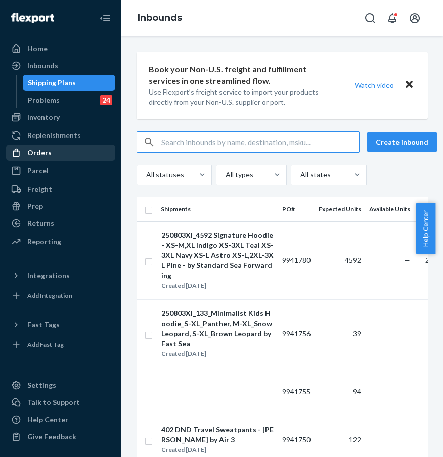  I want to click on p: Use Flexport’s freight service to import your products directly from your Non-U.S. supplier or port., so click(242, 97).